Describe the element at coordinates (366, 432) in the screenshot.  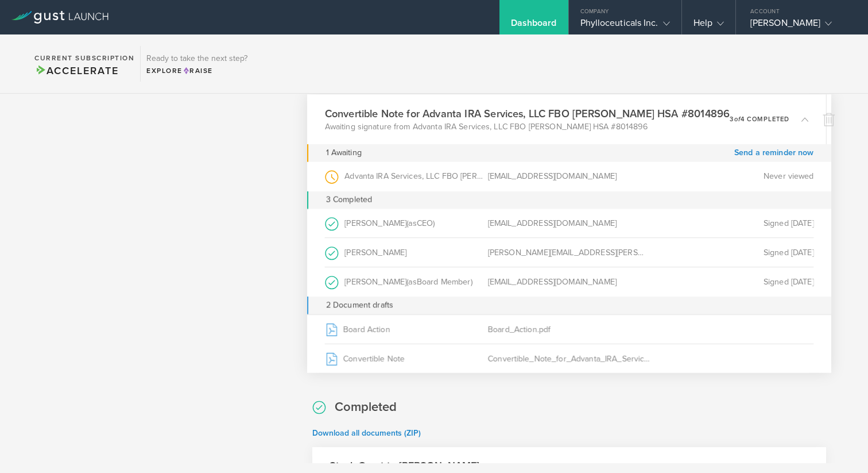
I see `a: Download all documents (ZIP)` at that location.